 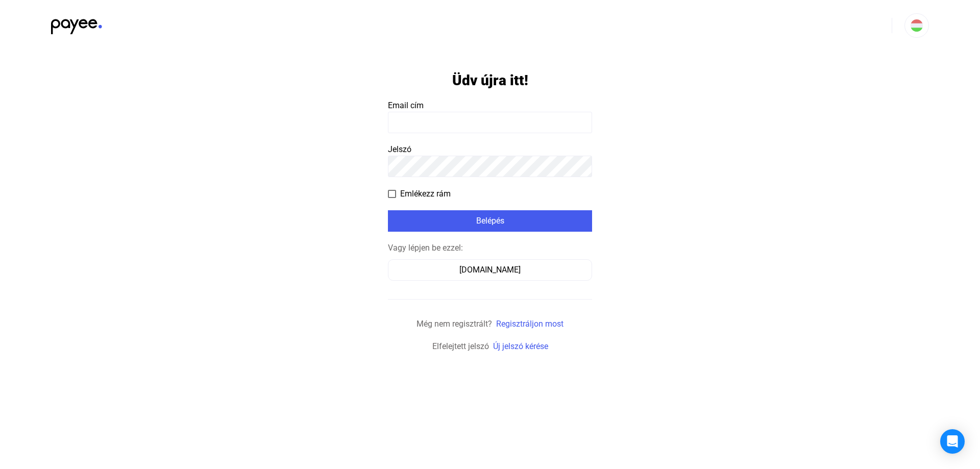 What do you see at coordinates (400, 149) in the screenshot?
I see `span: Jelszó` at bounding box center [400, 149].